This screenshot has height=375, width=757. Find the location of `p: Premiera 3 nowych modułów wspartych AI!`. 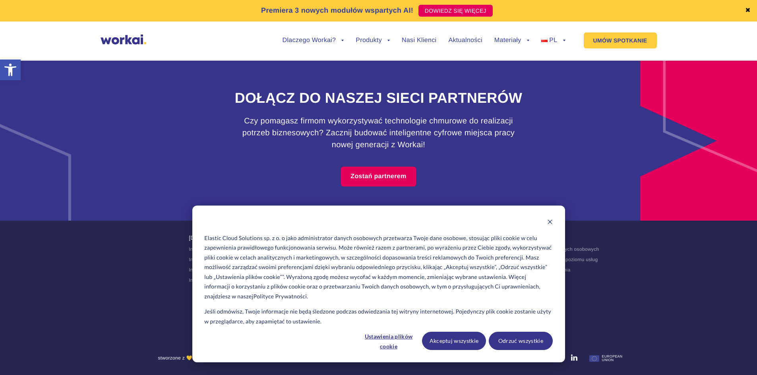

p: Premiera 3 nowych modułów wspartych AI! is located at coordinates (337, 10).